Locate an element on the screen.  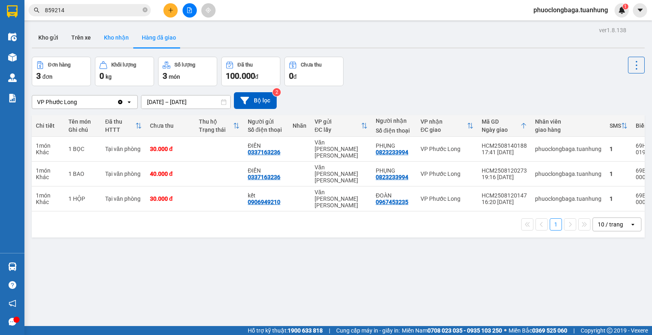
button: Trên xe is located at coordinates (81, 37).